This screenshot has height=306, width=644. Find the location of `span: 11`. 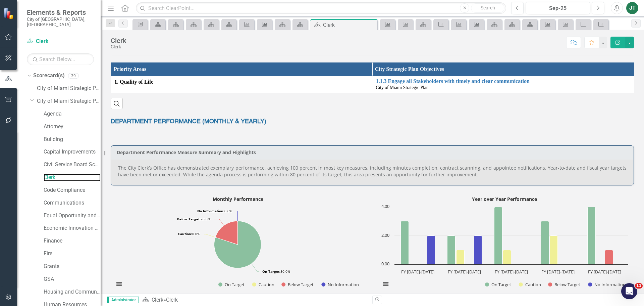

span: 11 is located at coordinates (639, 286).